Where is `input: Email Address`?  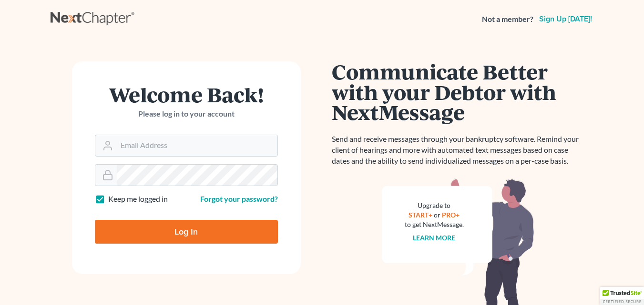
input: Email Address is located at coordinates (197, 145).